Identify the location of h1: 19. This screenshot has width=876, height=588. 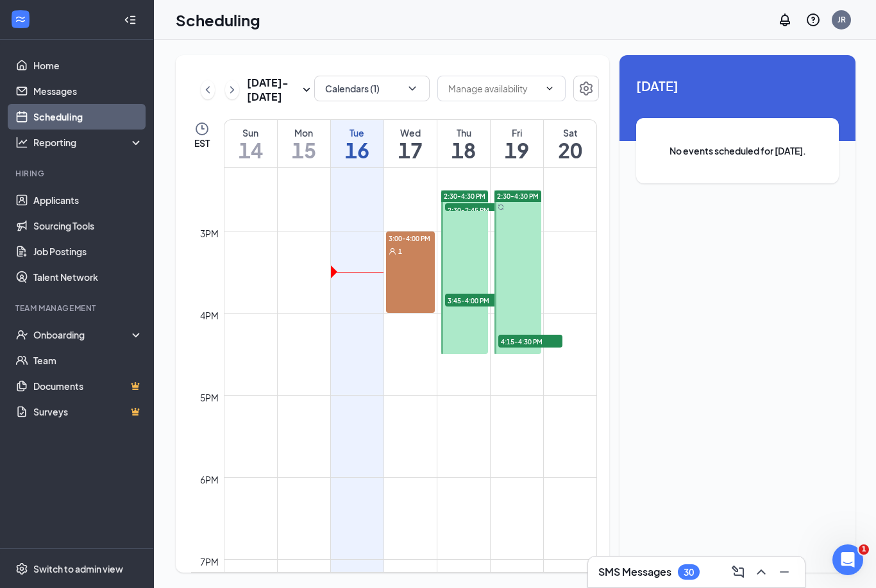
(517, 150).